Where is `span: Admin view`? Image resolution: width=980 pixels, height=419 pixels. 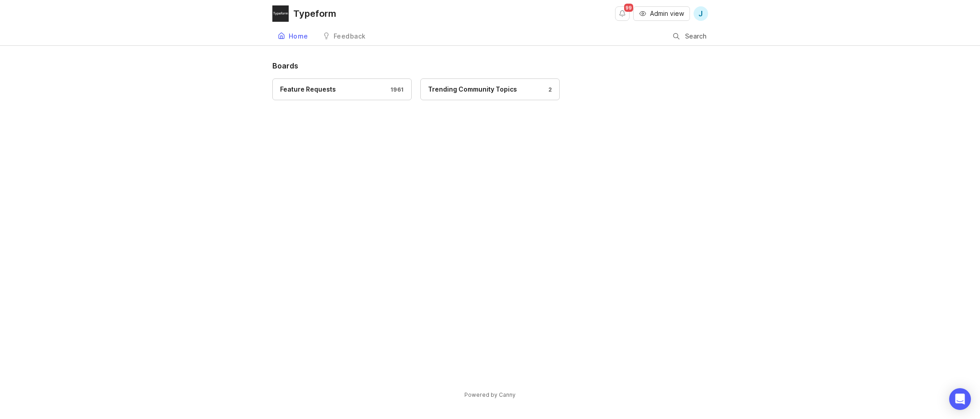 span: Admin view is located at coordinates (667, 13).